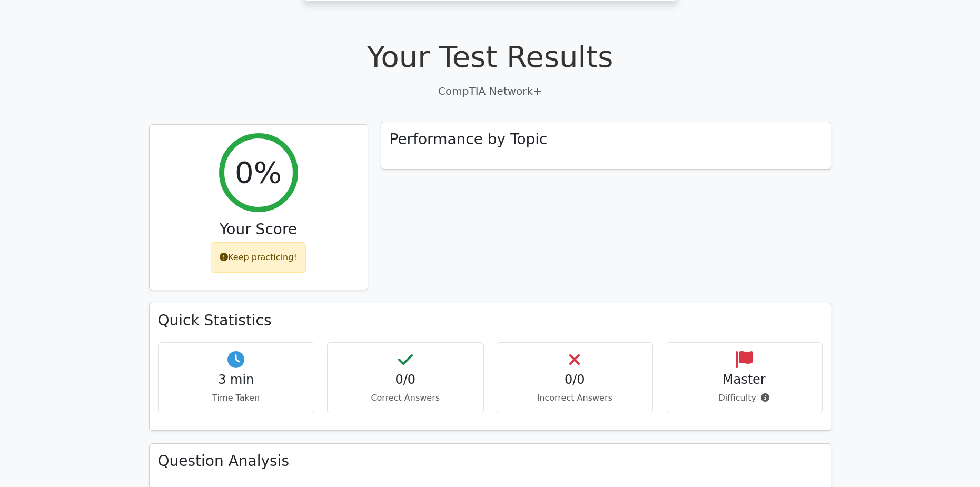 The width and height of the screenshot is (980, 487). What do you see at coordinates (236, 380) in the screenshot?
I see `h4: 3 min` at bounding box center [236, 380].